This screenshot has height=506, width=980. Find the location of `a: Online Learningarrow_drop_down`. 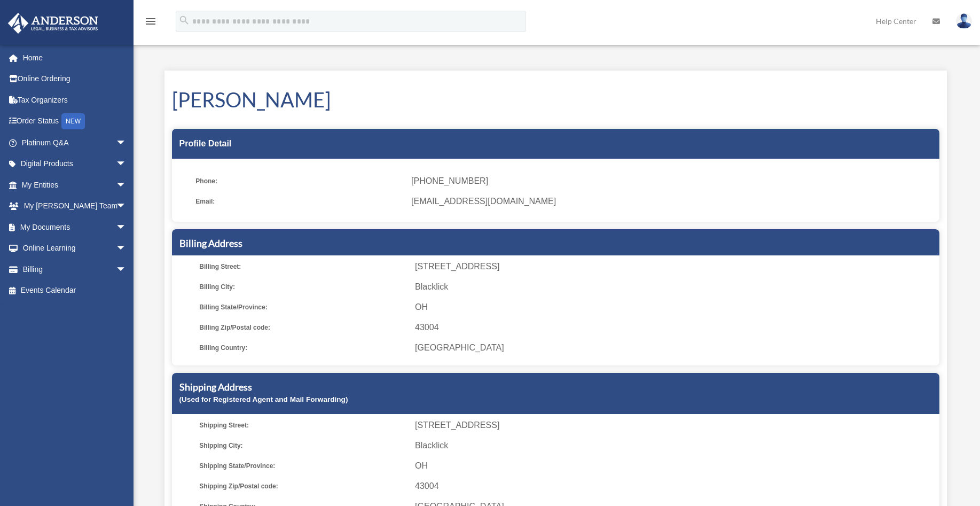

a: Online Learningarrow_drop_down is located at coordinates (75, 248).